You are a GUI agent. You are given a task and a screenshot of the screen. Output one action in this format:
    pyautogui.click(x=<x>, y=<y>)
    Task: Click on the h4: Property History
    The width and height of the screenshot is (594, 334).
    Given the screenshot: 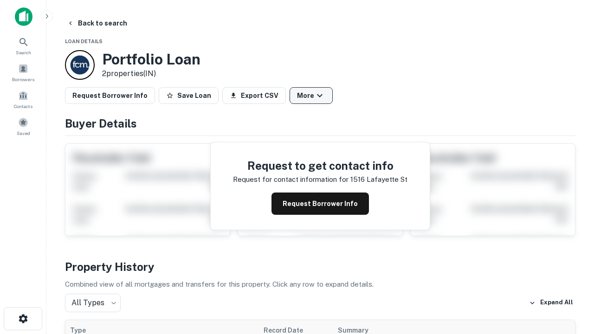 What is the action you would take?
    pyautogui.click(x=320, y=267)
    